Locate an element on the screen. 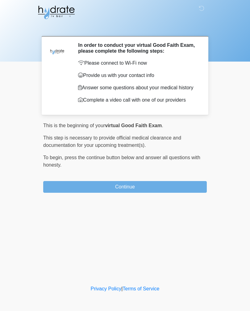 This screenshot has width=250, height=311. strong: virtual Good Faith Exam is located at coordinates (133, 125).